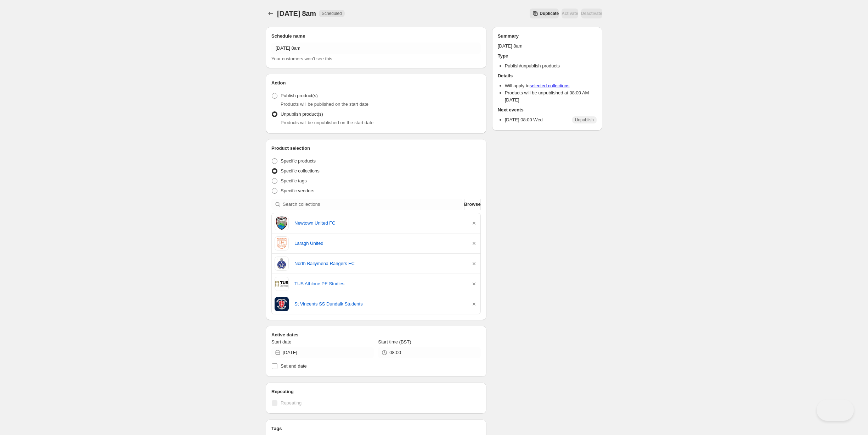  What do you see at coordinates (294, 181) in the screenshot?
I see `span: Specific tags` at bounding box center [294, 181].